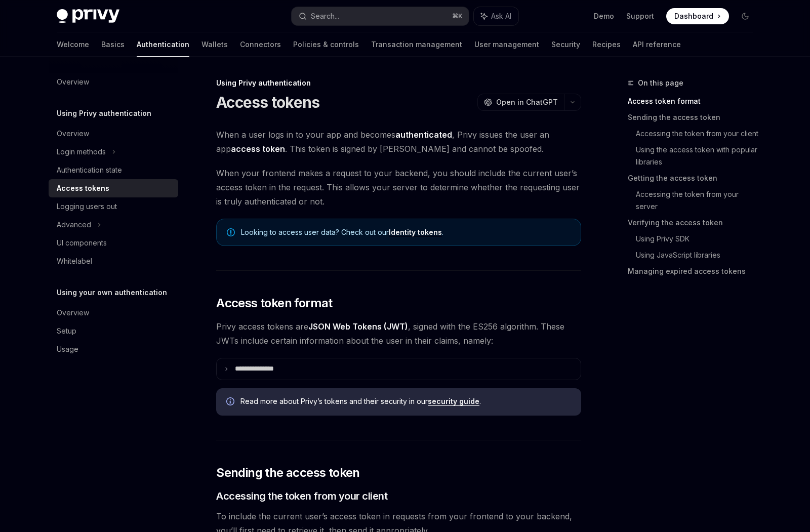  I want to click on a: Dashboard, so click(697, 17).